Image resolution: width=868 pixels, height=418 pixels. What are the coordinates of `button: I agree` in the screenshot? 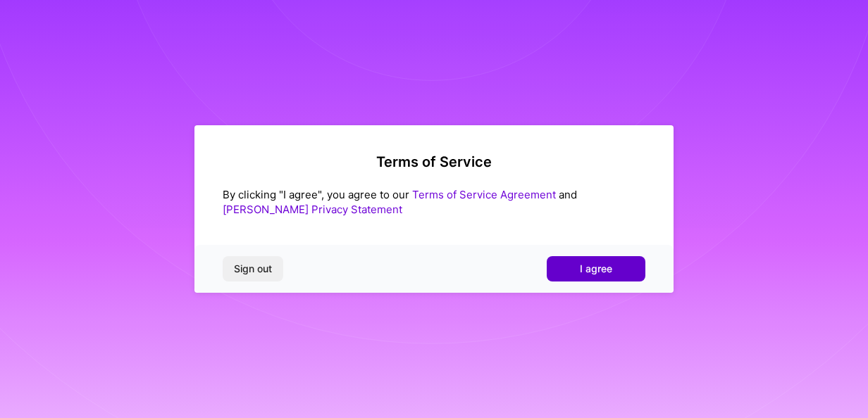 It's located at (596, 269).